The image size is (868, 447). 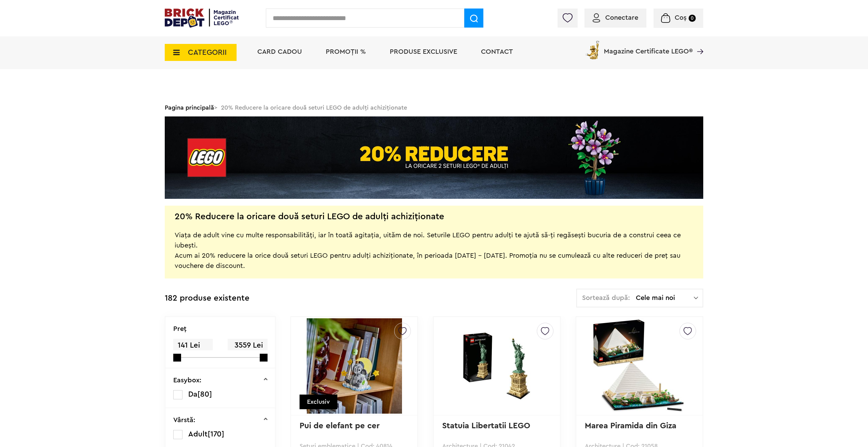 I want to click on span: Sortează după:, so click(x=606, y=298).